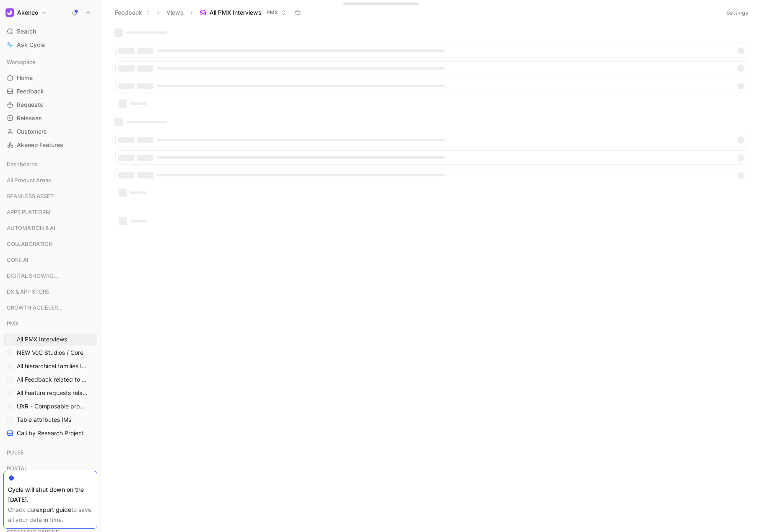 This screenshot has width=762, height=532. I want to click on button: All PMX InterviewsPMX, so click(243, 13).